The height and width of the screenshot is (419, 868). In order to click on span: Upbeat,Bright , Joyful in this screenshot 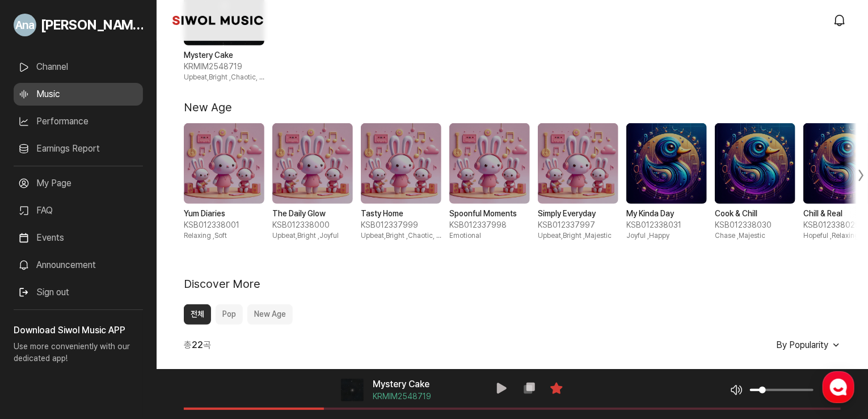, I will do `click(313, 236)`.